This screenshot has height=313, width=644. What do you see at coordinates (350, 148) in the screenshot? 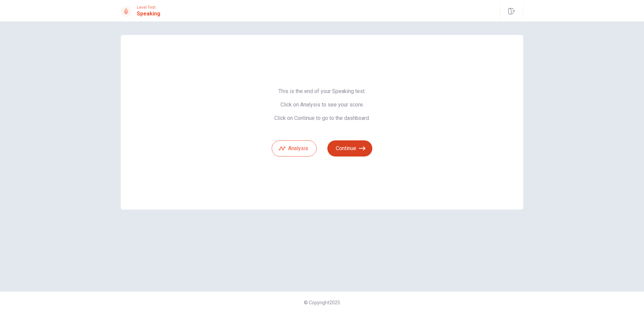
I see `a: Continue` at bounding box center [350, 148].